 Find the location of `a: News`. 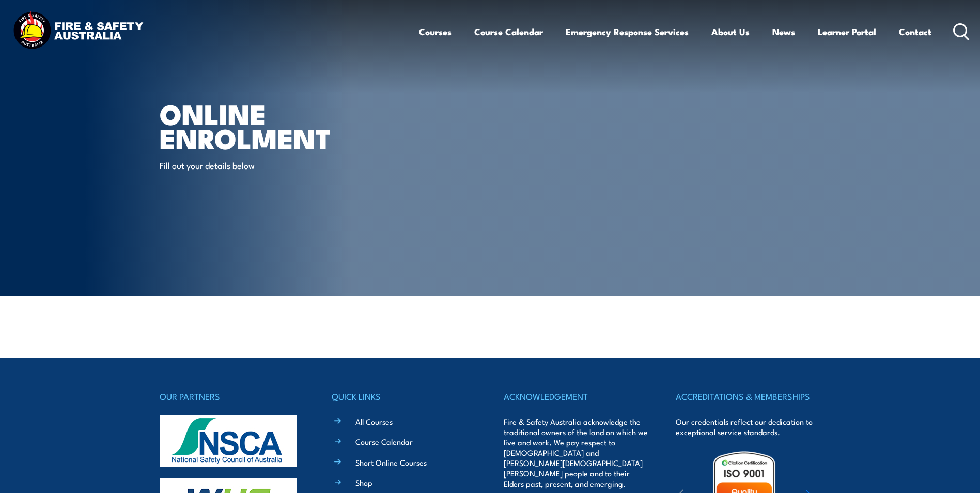

a: News is located at coordinates (784, 32).